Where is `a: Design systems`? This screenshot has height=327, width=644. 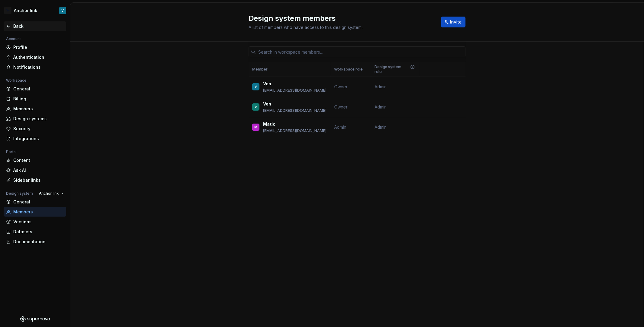 a: Design systems is located at coordinates (35, 119).